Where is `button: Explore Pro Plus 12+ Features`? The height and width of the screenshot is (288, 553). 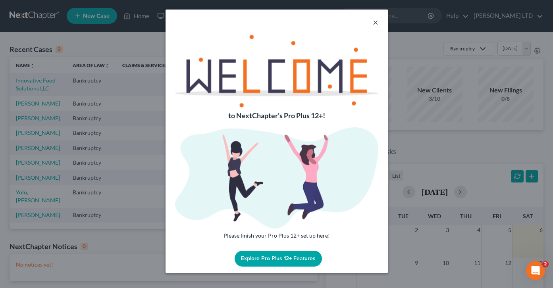
button: Explore Pro Plus 12+ Features is located at coordinates (278, 259).